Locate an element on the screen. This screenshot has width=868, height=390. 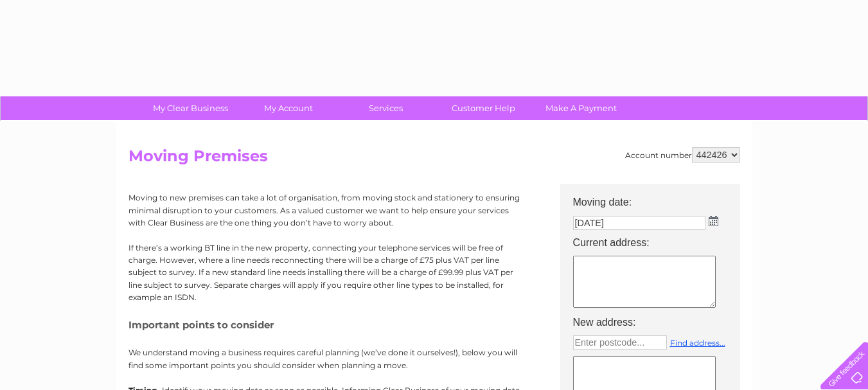
p: We understand moving a business requires careful planning (we’ve done it ourselves!), below you w... is located at coordinates (328, 359).